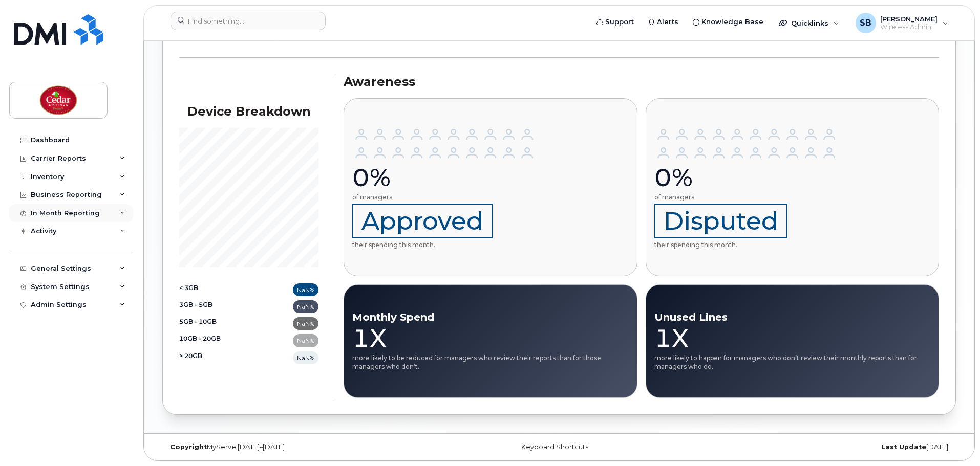 This screenshot has height=466, width=980. I want to click on span: Quicklinks, so click(810, 23).